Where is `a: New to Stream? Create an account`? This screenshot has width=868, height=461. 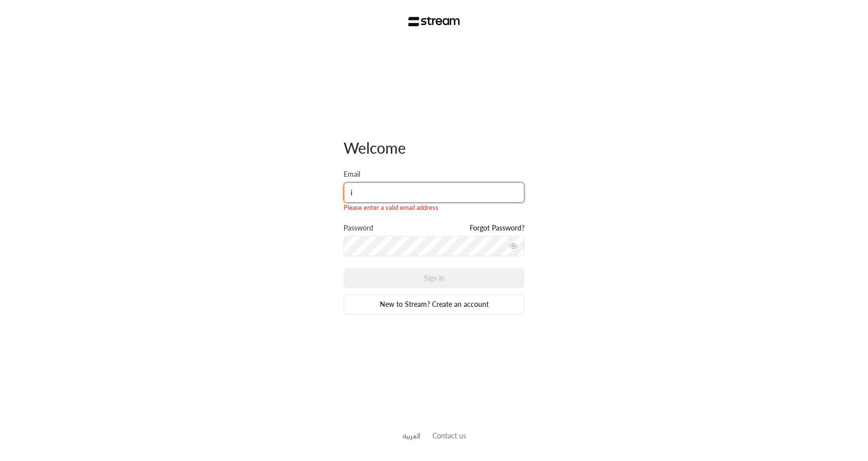 a: New to Stream? Create an account is located at coordinates (434, 304).